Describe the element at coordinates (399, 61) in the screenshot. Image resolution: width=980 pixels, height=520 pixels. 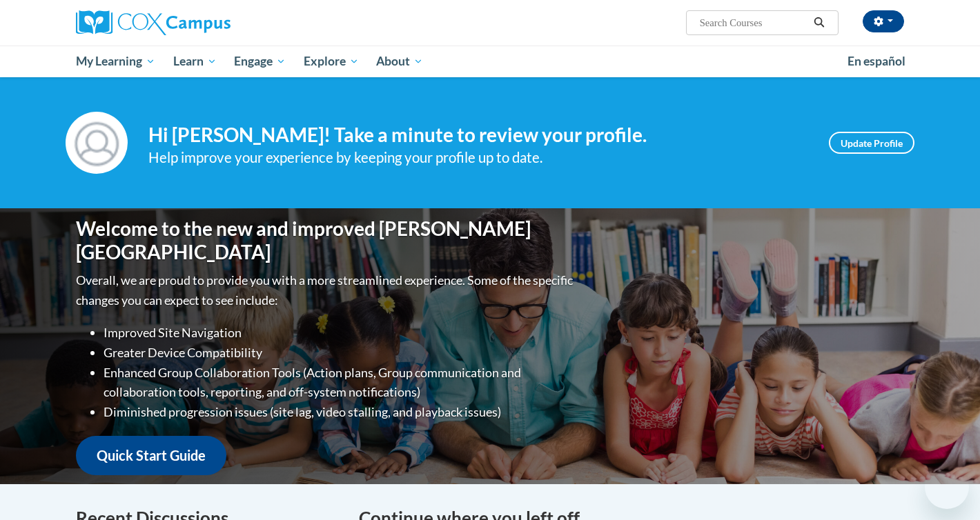
I see `span: About` at that location.